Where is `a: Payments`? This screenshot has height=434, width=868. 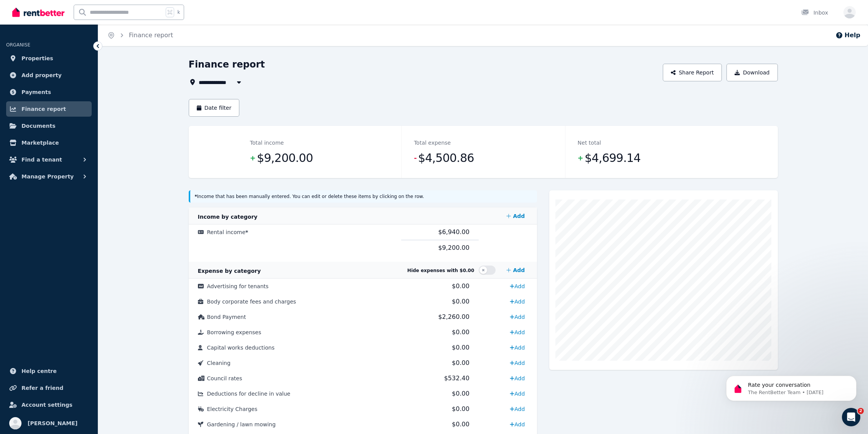 a: Payments is located at coordinates (49, 92).